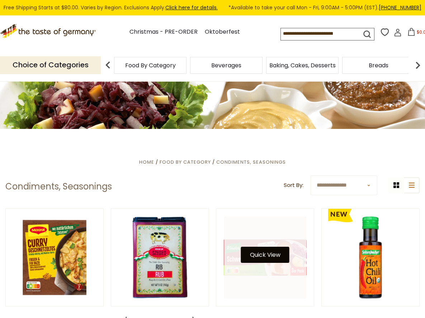 This screenshot has height=318, width=425. What do you see at coordinates (222, 32) in the screenshot?
I see `a: Oktoberfest` at bounding box center [222, 32].